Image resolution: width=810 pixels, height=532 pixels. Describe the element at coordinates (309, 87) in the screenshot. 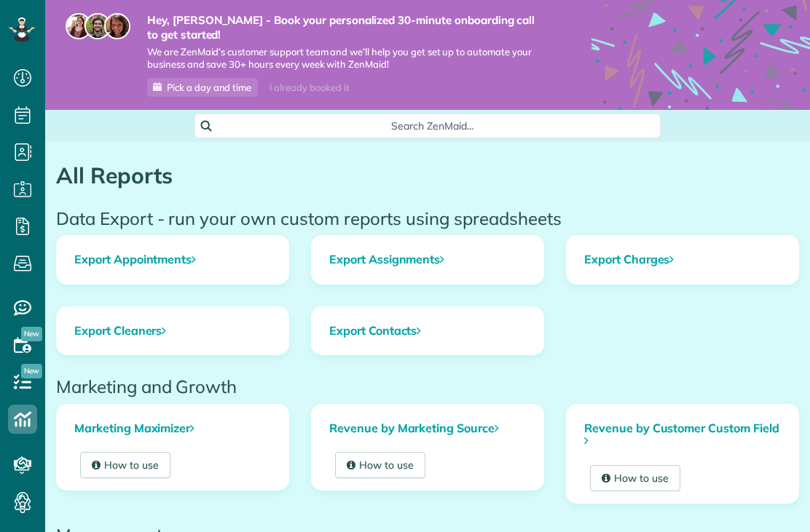

I see `div: I already booked it` at that location.